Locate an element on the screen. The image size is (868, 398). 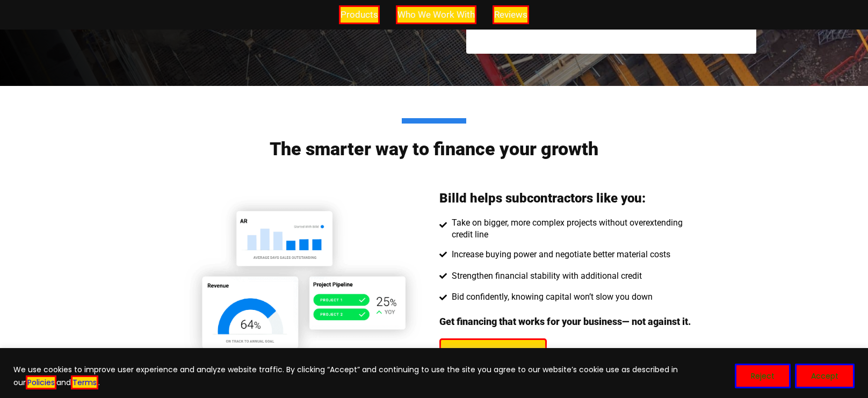
h3: Billd helps subcontractors like you: is located at coordinates (543, 198).